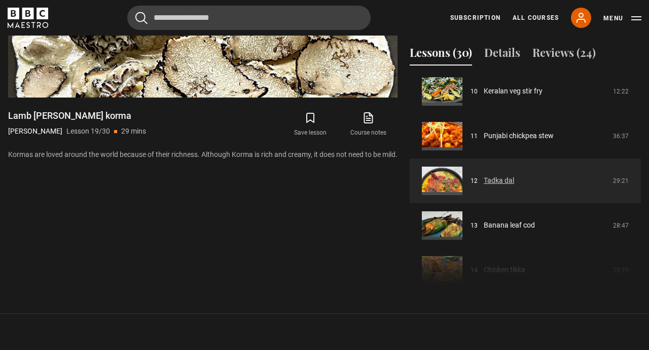 This screenshot has width=649, height=350. What do you see at coordinates (28, 18) in the screenshot?
I see `a: BBC Maestro` at bounding box center [28, 18].